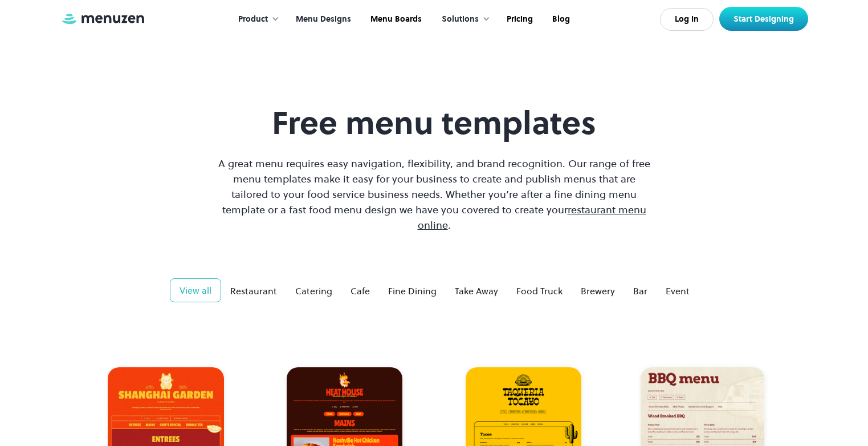 This screenshot has width=868, height=446. I want to click on a: Start Designing, so click(764, 19).